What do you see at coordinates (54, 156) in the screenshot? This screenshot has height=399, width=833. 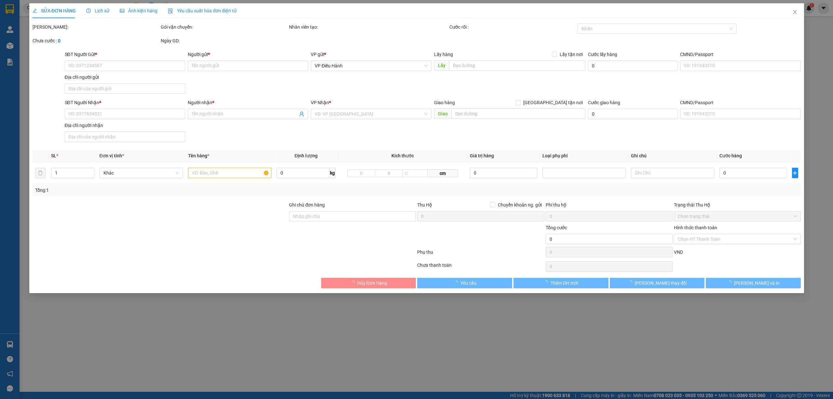 I see `span: SL` at bounding box center [54, 156].